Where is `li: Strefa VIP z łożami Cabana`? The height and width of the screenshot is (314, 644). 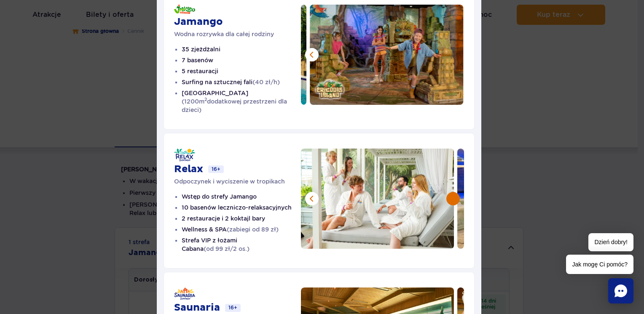 li: Strefa VIP z łożami Cabana is located at coordinates (241, 245).